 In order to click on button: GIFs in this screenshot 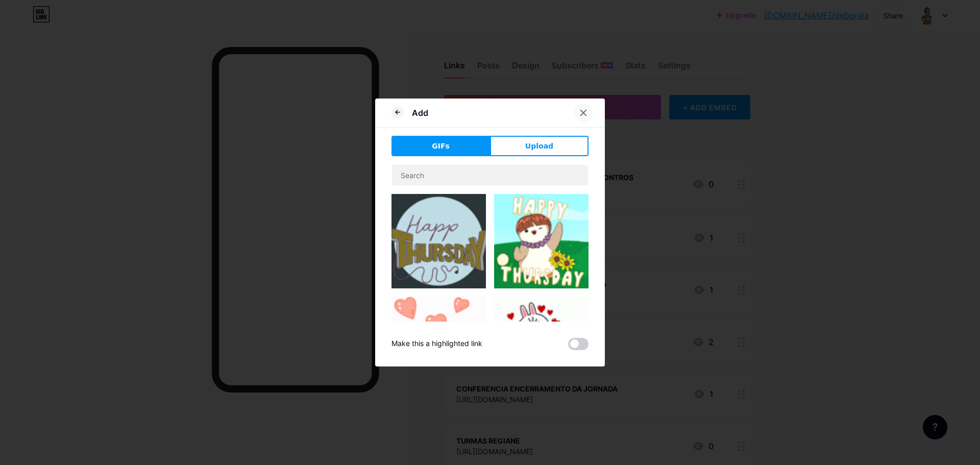, I will do `click(440, 146)`.